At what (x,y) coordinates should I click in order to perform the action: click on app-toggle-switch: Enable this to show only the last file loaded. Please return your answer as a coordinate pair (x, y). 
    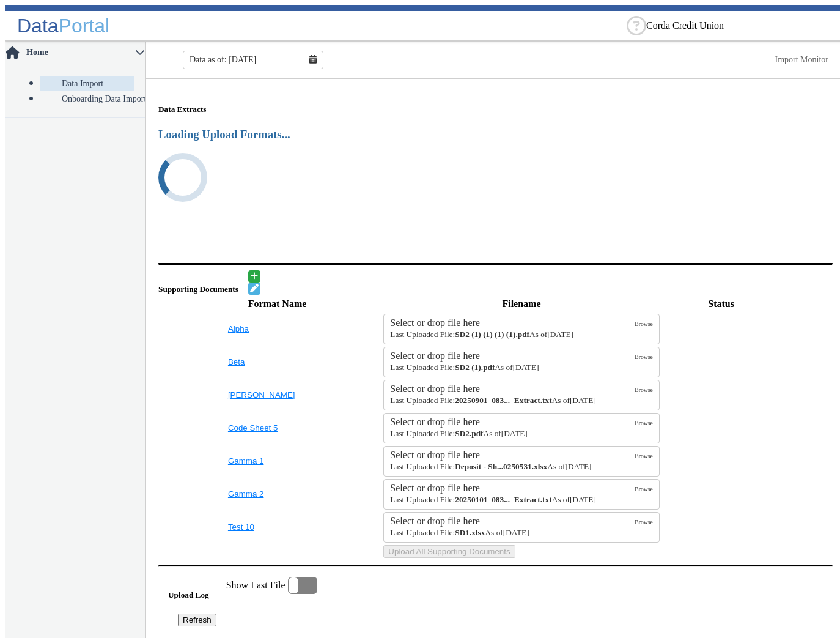
    Looking at the image, I should click on (271, 601).